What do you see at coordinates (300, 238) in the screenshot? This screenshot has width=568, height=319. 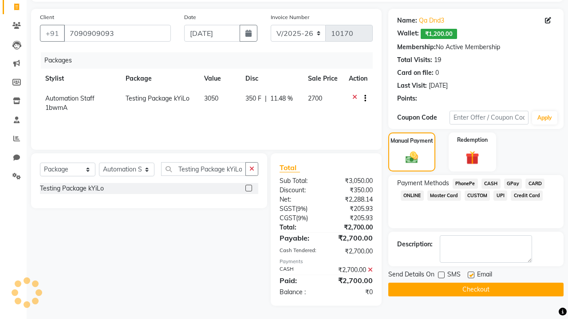 I see `div: Payable:` at bounding box center [300, 238].